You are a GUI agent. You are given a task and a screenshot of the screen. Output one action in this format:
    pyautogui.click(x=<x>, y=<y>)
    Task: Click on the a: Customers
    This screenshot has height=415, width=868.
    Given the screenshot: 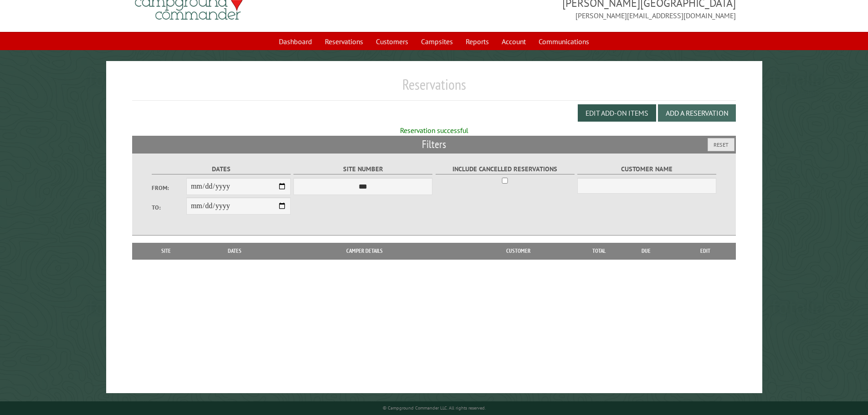 What is the action you would take?
    pyautogui.click(x=392, y=42)
    